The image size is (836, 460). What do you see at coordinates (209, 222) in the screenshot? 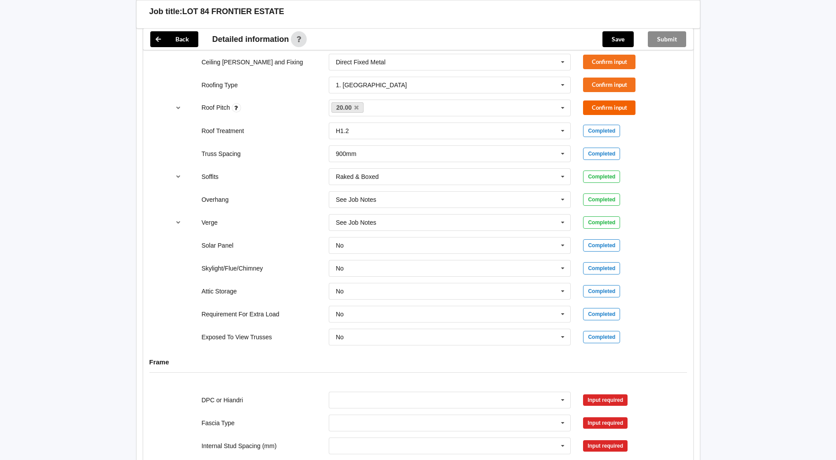
I see `label: Verge` at bounding box center [209, 222].